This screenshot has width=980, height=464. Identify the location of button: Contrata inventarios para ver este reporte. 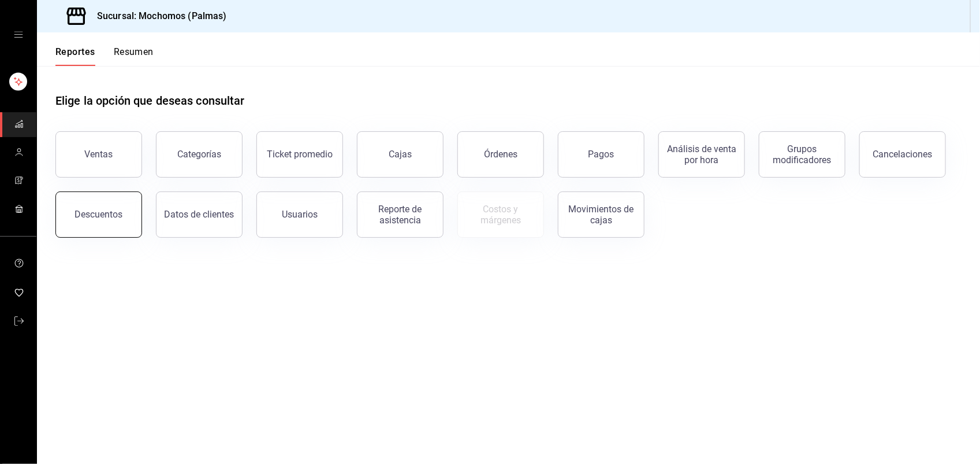
(501, 215).